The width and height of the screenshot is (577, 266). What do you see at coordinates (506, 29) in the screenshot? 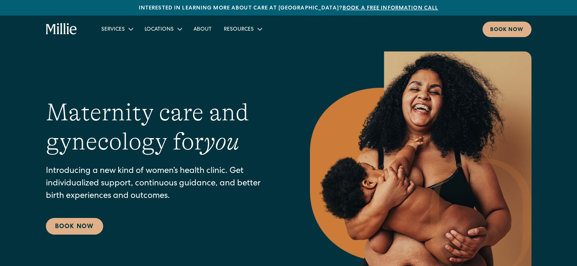
I see `a: Book now` at bounding box center [506, 29].